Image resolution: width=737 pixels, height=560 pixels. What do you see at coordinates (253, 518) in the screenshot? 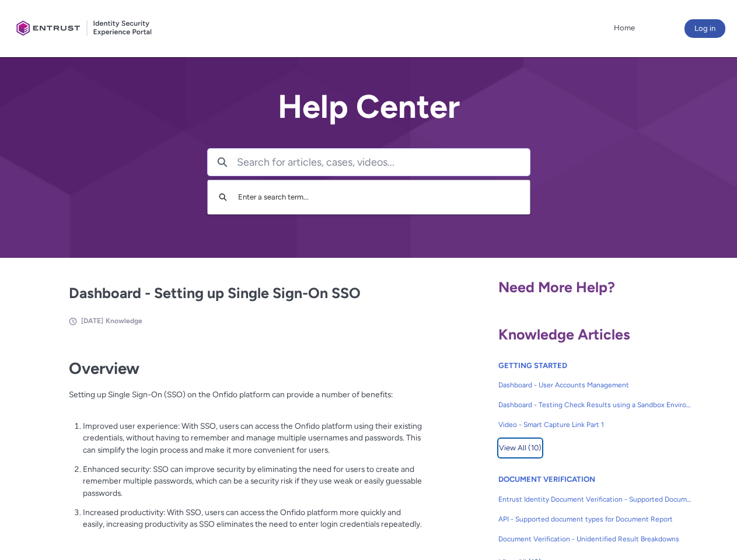
I see `p: Increased productivity: With SSO, users can access the Onfido platform more quickly and easily, i...` at bounding box center [253, 518].